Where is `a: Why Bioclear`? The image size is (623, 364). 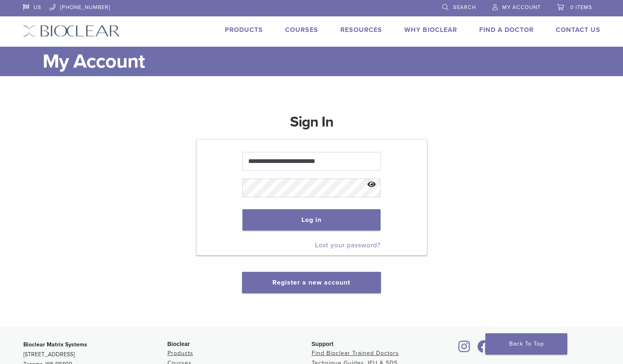 a: Why Bioclear is located at coordinates (430, 30).